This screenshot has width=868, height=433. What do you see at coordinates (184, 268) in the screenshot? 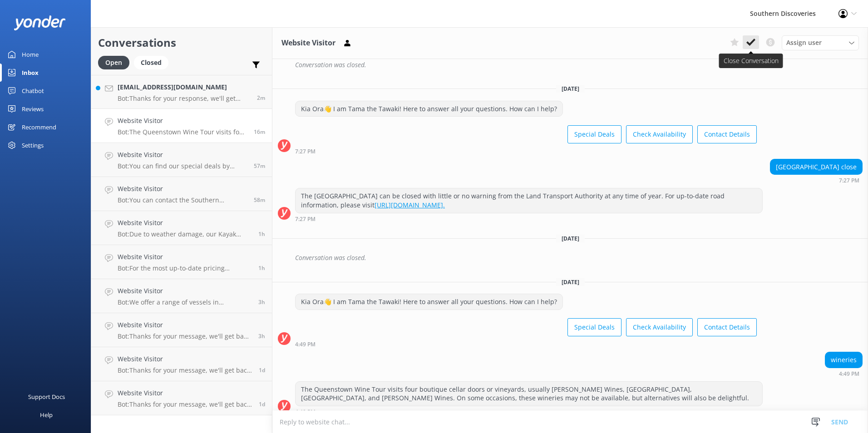
I see `p: Bot: For the most up-to-date pricing information for the Milford Sound Coach & Nature Cruise, ple...` at bounding box center [184, 268].